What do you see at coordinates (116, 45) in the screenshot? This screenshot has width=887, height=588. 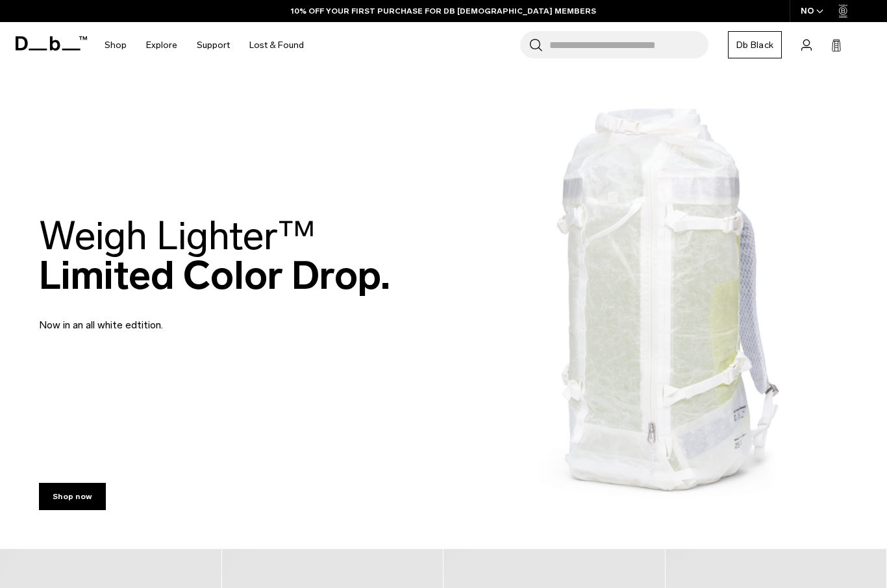 I see `a: Shop` at bounding box center [116, 45].